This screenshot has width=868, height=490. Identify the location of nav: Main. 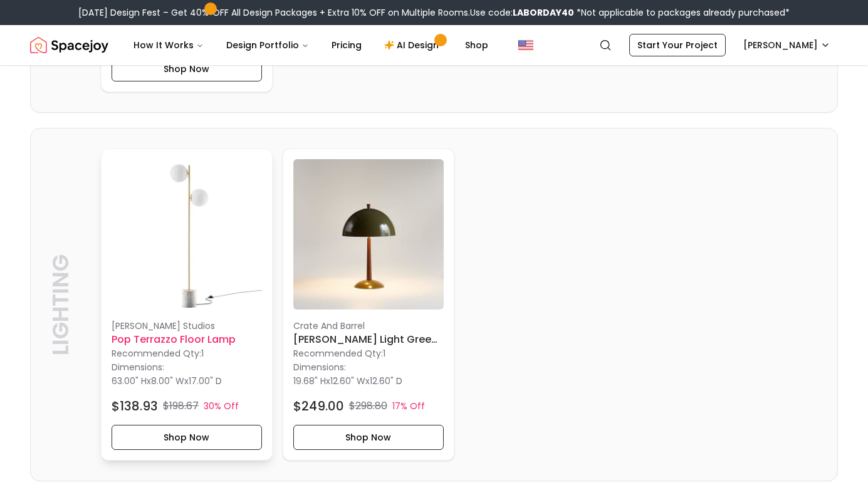
(311, 45).